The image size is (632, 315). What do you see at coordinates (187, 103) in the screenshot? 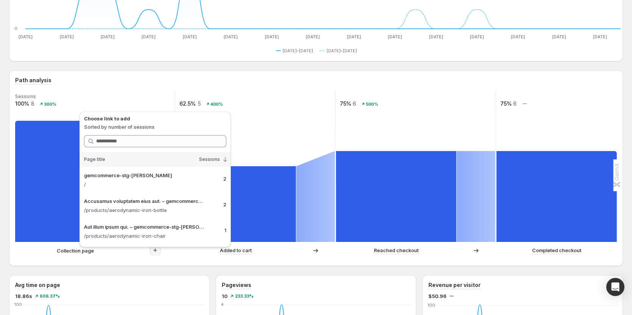
I see `text: 62.5%` at bounding box center [187, 103].